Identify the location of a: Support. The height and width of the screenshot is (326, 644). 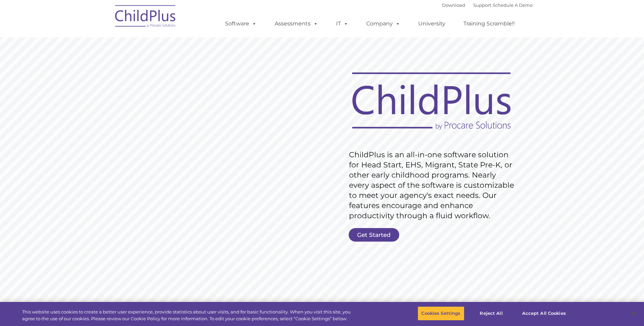
(482, 5).